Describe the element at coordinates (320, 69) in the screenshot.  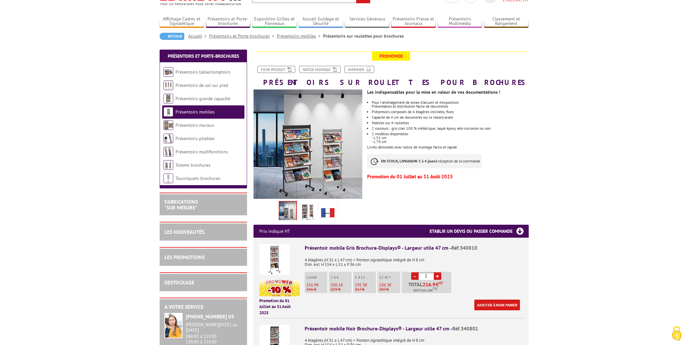
I see `a: Notice Montage` at that location.